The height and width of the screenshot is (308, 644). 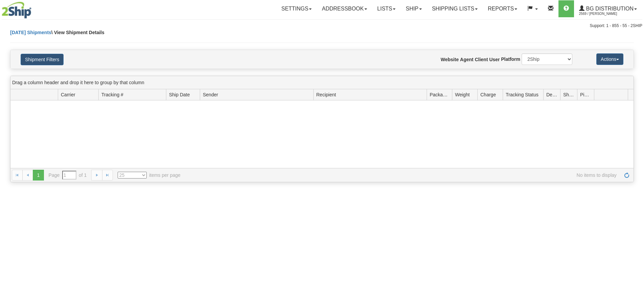 I want to click on span: \ View Shipment Details, so click(x=78, y=32).